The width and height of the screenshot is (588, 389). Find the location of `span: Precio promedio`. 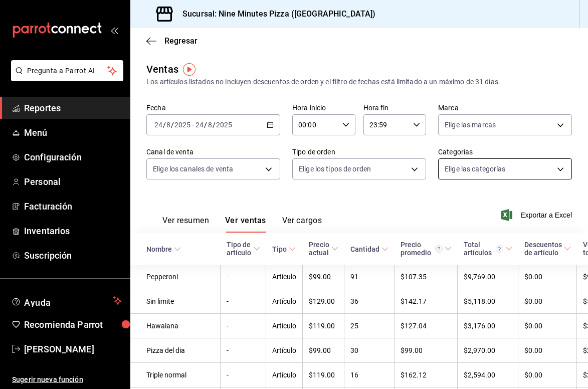

span: Precio promedio is located at coordinates (427, 249).